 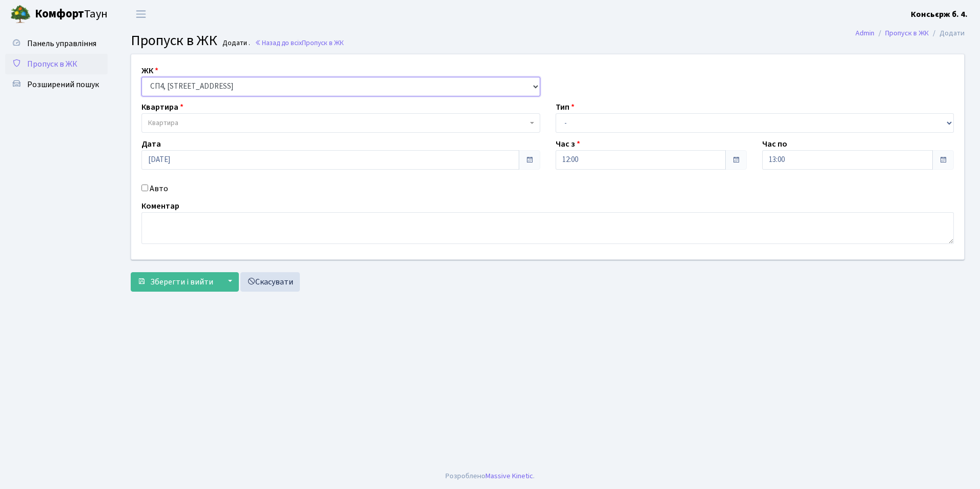 What do you see at coordinates (150, 71) in the screenshot?
I see `label: ЖК` at bounding box center [150, 71].